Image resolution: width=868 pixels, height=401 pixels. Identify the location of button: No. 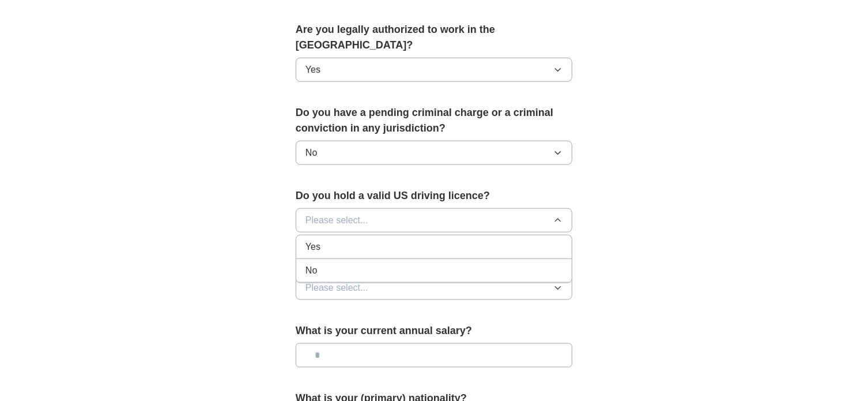
(434, 153).